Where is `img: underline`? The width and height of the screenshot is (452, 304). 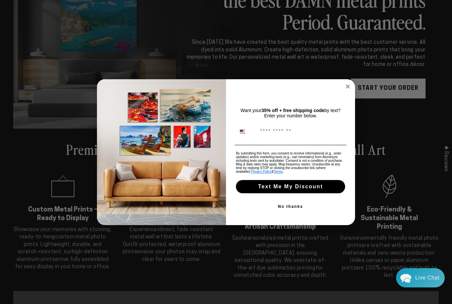 img: underline is located at coordinates (291, 145).